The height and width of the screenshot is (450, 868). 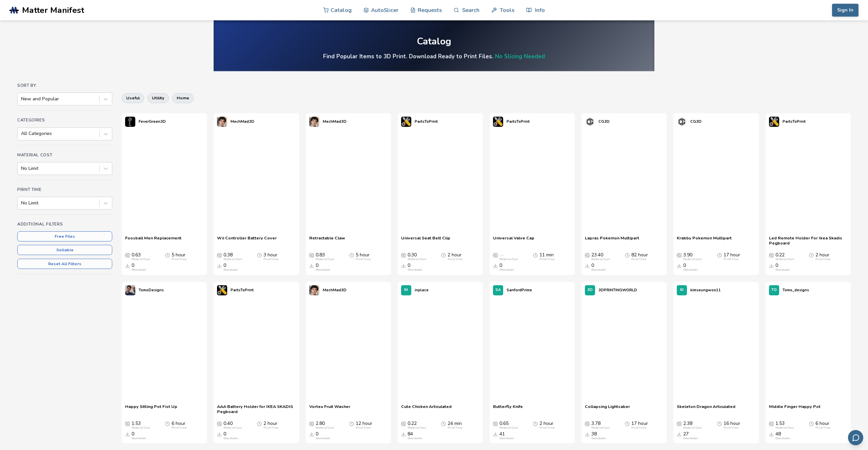 What do you see at coordinates (639, 425) in the screenshot?
I see `div: 17 hour` at bounding box center [639, 425].